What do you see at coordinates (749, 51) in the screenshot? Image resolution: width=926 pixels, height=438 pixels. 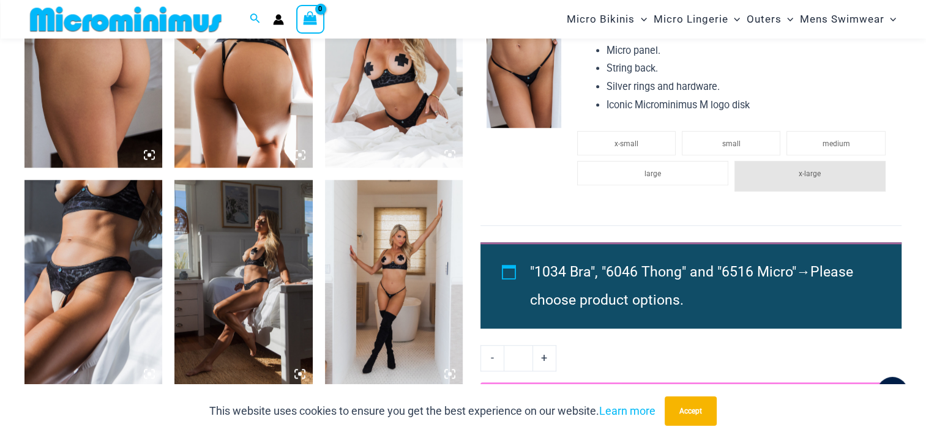 I see `li: Micro panel.` at bounding box center [749, 51].